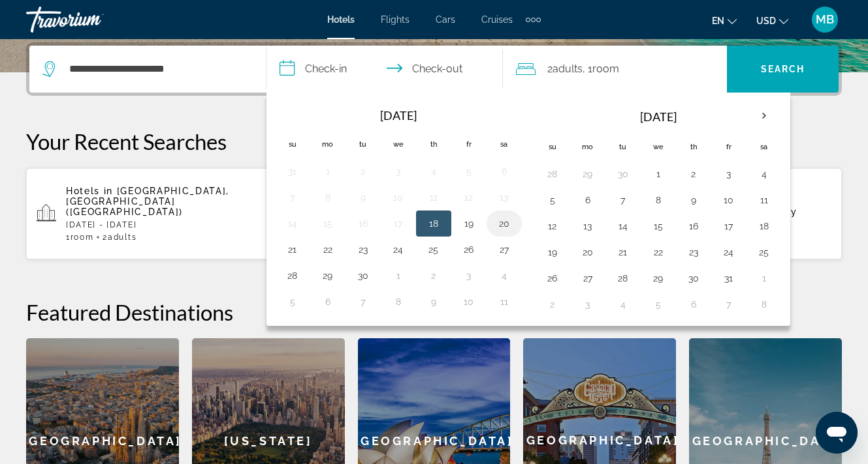  Describe the element at coordinates (708, 217) in the screenshot. I see `span: and Nearby Hotels` at that location.